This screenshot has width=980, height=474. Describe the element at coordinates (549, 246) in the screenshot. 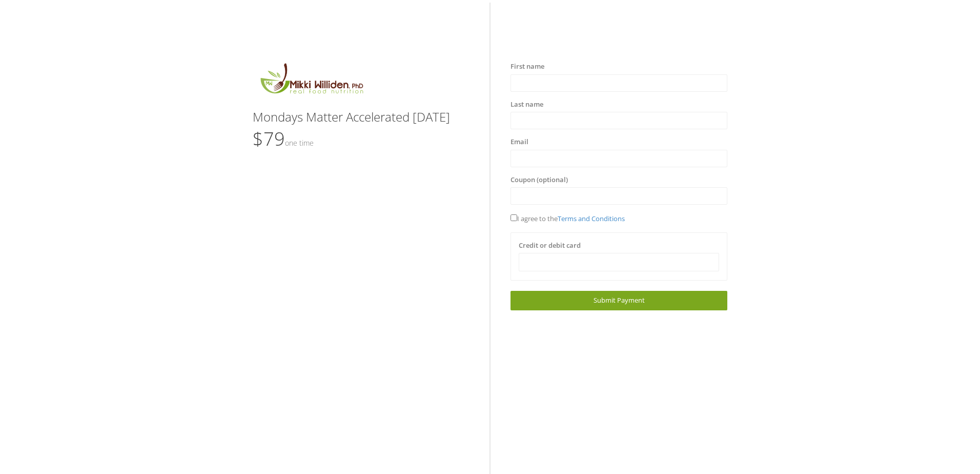

I see `label: Credit or debit card` at that location.